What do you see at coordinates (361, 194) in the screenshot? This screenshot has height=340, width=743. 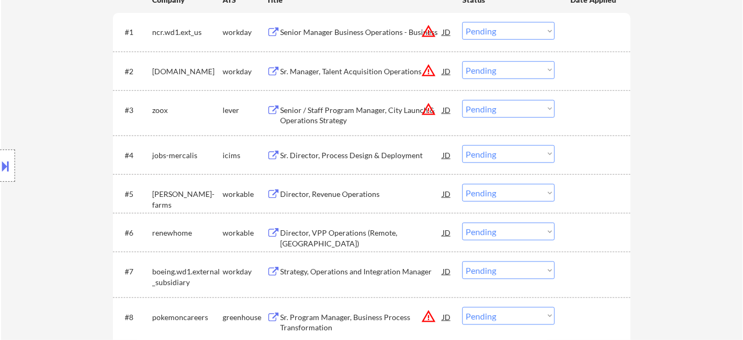 I see `div: Director, Revenue Operations` at bounding box center [361, 194].